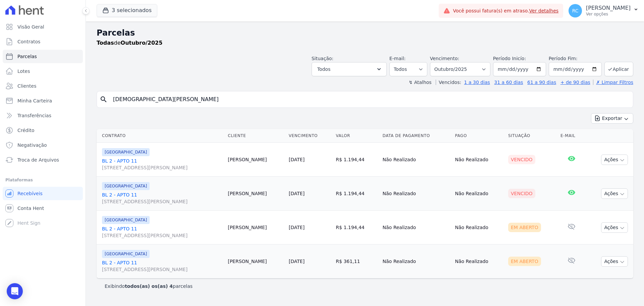 The height and width of the screenshot is (306, 644). I want to click on label: Período Inicío:, so click(510, 59).